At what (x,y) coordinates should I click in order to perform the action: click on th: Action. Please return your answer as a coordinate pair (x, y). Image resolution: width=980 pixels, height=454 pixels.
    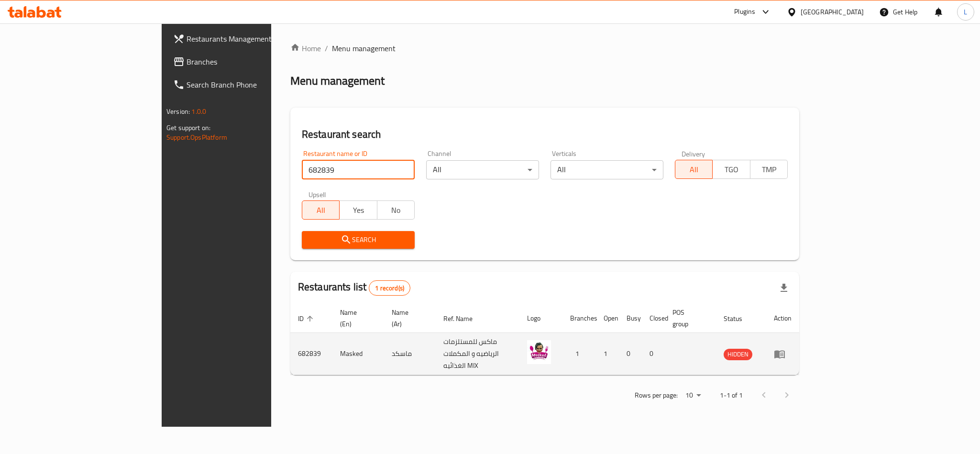
    Looking at the image, I should click on (782, 318).